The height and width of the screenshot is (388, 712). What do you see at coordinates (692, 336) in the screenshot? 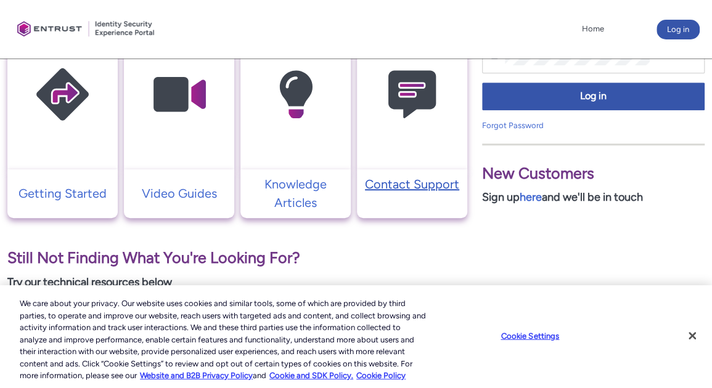
I see `button: Close` at bounding box center [692, 336].